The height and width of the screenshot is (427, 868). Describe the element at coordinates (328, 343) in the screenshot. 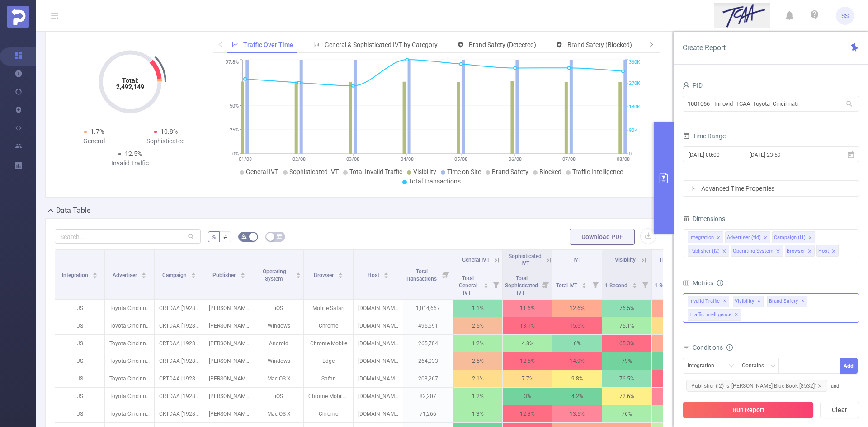

I see `p: Chrome Mobile` at that location.